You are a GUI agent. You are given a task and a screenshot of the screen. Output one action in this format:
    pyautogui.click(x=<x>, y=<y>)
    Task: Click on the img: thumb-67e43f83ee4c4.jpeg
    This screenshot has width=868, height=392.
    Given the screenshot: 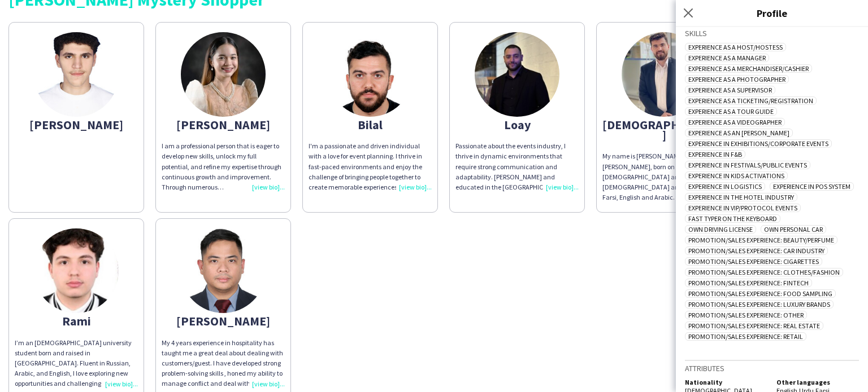 What is the action you would take?
    pyautogui.click(x=77, y=271)
    